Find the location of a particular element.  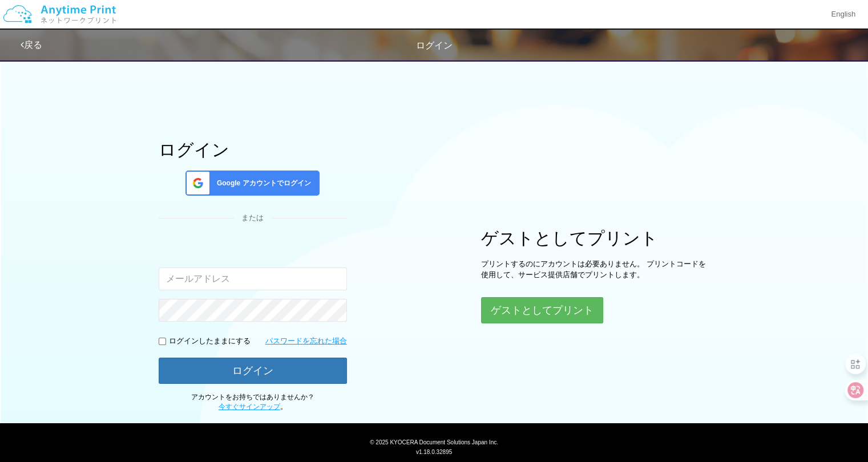

p: アカウントをお持ちではありませんか？ is located at coordinates (253, 402).